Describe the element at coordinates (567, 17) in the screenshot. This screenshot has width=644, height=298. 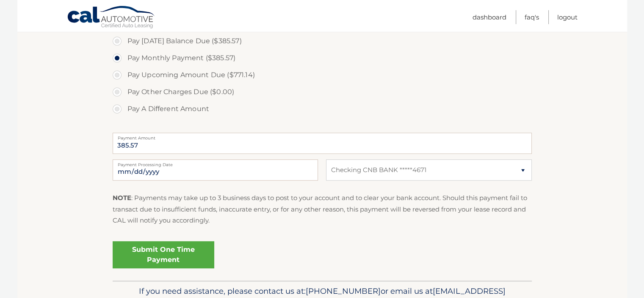
I see `a: Logout` at that location.